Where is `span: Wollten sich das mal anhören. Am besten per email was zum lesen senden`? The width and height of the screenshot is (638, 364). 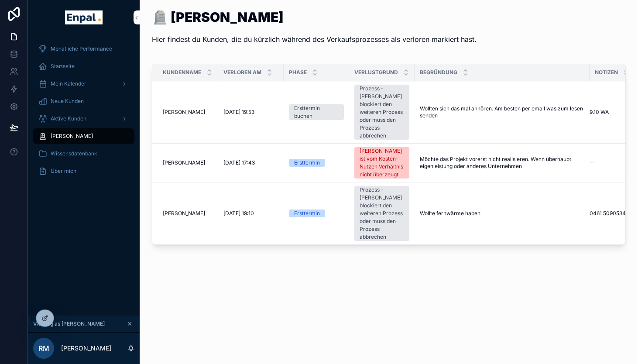
span: Wollten sich das mal anhören. Am besten per email was zum lesen senden is located at coordinates (502, 112).